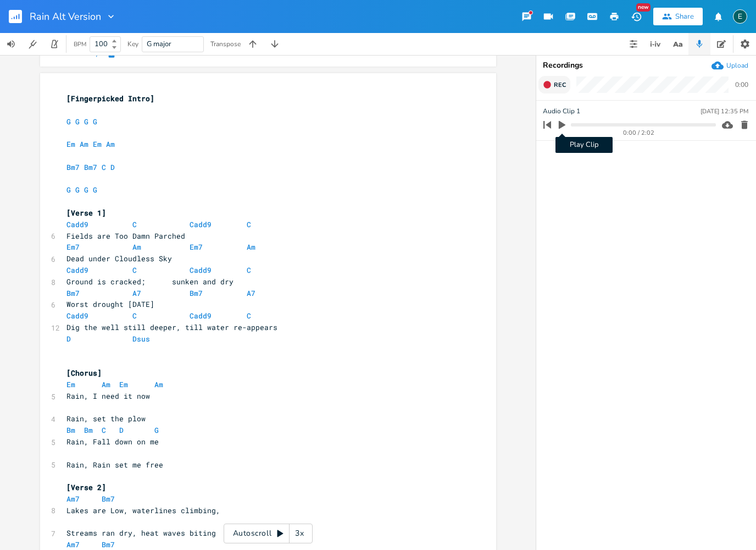  What do you see at coordinates (268, 533) in the screenshot?
I see `div: Autoscroll` at bounding box center [268, 533].